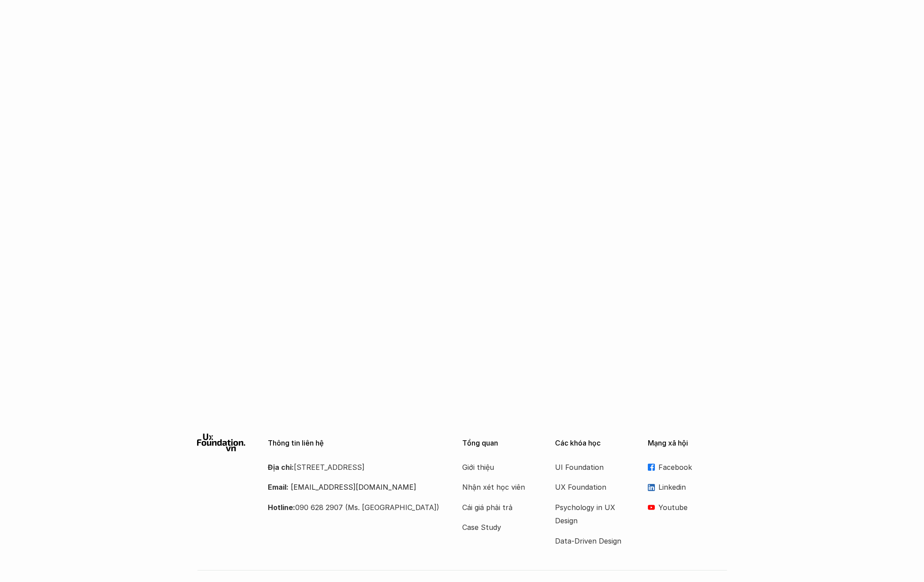 This screenshot has height=582, width=924. Describe the element at coordinates (687, 487) in the screenshot. I see `a: Linkedin` at that location.